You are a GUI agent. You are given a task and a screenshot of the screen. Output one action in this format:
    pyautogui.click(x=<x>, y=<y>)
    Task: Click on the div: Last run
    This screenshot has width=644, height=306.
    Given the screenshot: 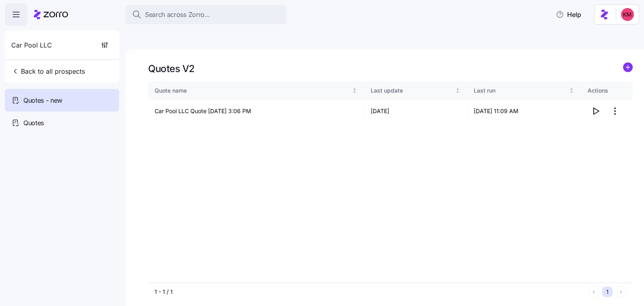 What is the action you would take?
    pyautogui.click(x=520, y=91)
    